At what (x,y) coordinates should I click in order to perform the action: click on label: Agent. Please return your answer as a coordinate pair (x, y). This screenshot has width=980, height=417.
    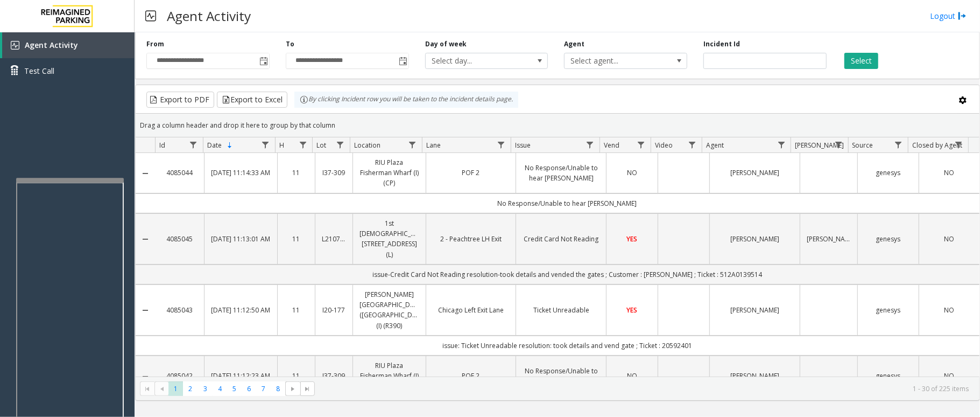
    Looking at the image, I should click on (574, 44).